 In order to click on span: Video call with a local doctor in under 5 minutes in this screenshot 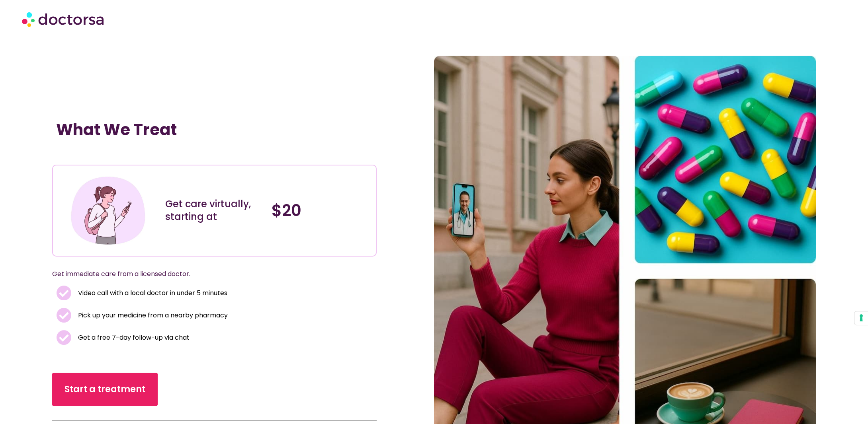, I will do `click(152, 293)`.